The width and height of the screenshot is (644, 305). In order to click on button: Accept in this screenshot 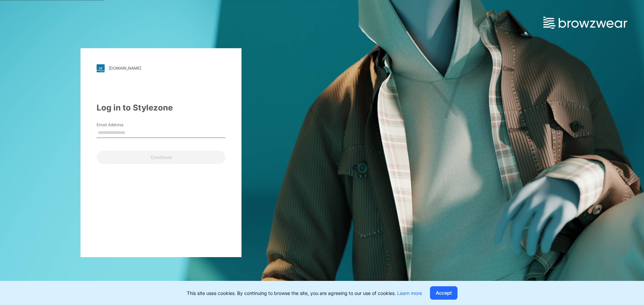, I will do `click(443, 293)`.